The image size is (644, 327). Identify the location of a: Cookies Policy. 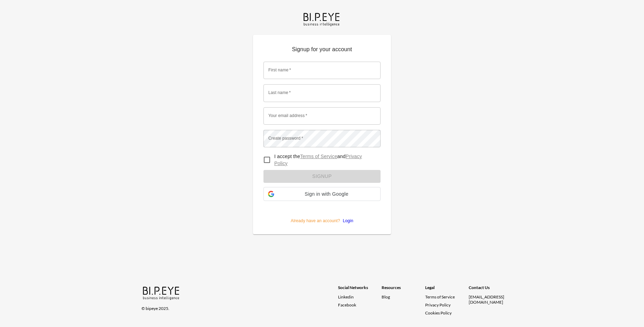
(439, 313).